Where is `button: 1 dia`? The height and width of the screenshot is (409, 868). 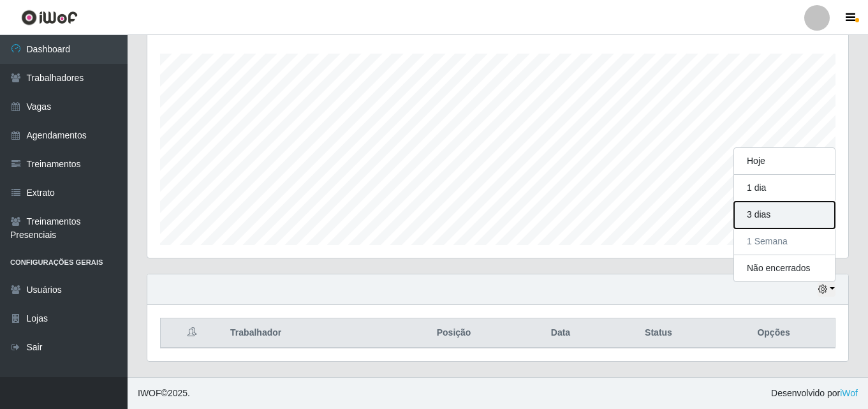 button: 1 dia is located at coordinates (785, 188).